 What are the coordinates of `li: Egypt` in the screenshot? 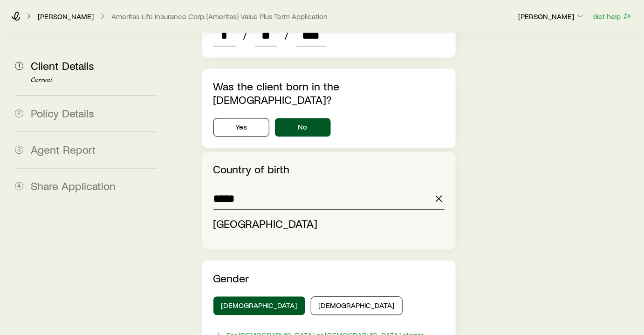 It's located at (326, 224).